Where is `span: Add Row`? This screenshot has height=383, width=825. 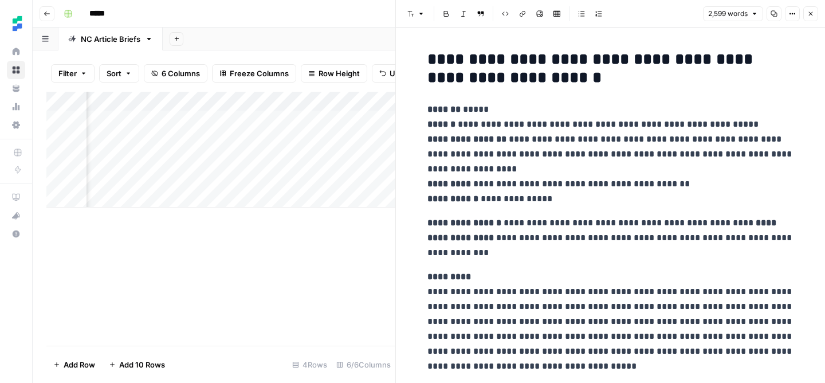
span: Add Row is located at coordinates (79, 365).